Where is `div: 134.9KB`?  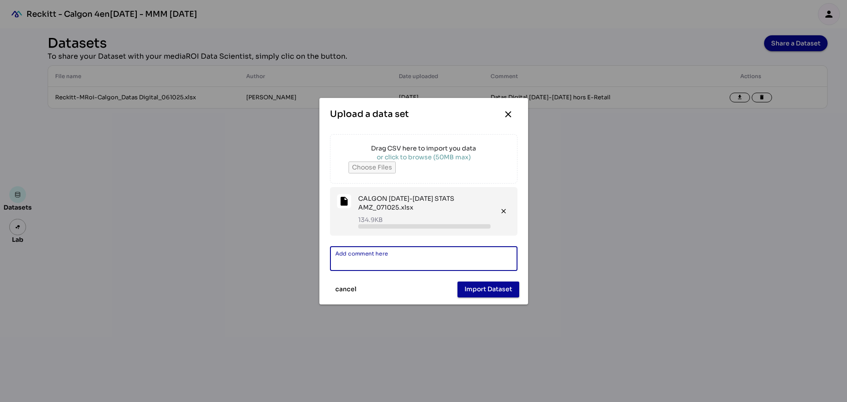
div: 134.9KB is located at coordinates (371, 220).